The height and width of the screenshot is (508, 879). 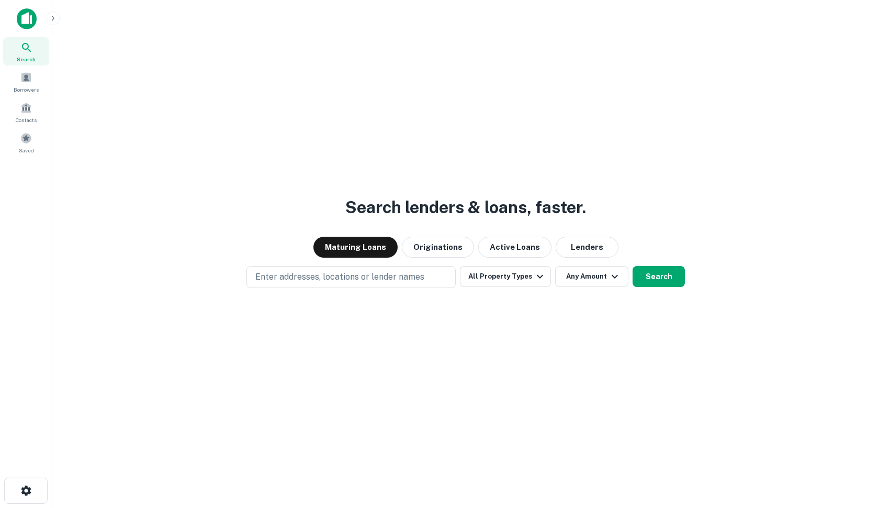 I want to click on span: Borrowers, so click(x=26, y=90).